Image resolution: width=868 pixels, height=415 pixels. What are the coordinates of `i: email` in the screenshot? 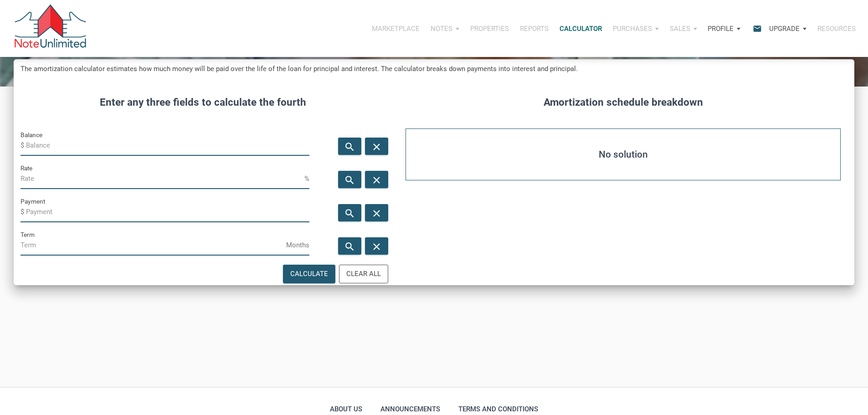 It's located at (757, 28).